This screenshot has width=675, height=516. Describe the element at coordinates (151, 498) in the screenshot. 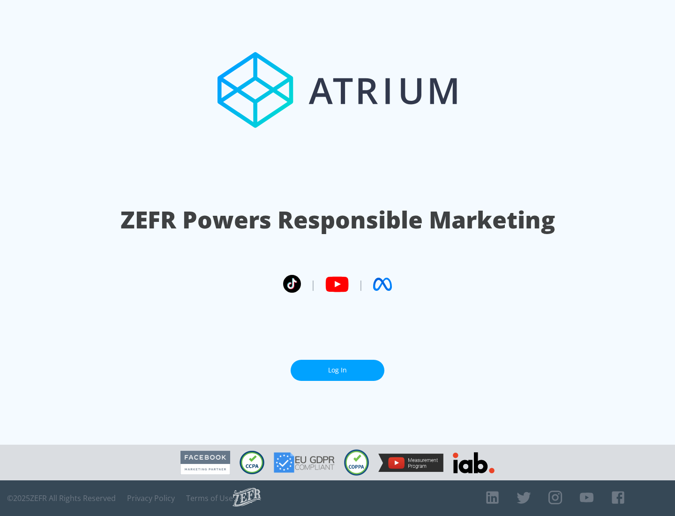

I see `a: Privacy Policy` at that location.